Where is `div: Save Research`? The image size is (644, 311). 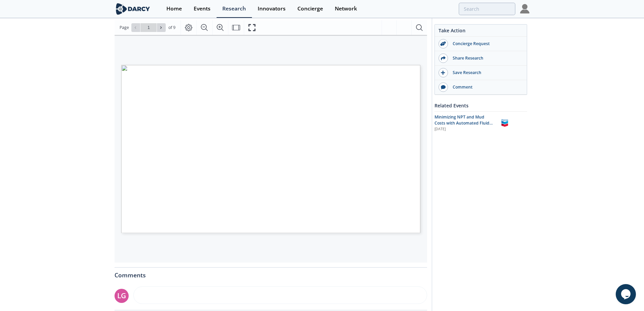 div: Save Research is located at coordinates (486, 73).